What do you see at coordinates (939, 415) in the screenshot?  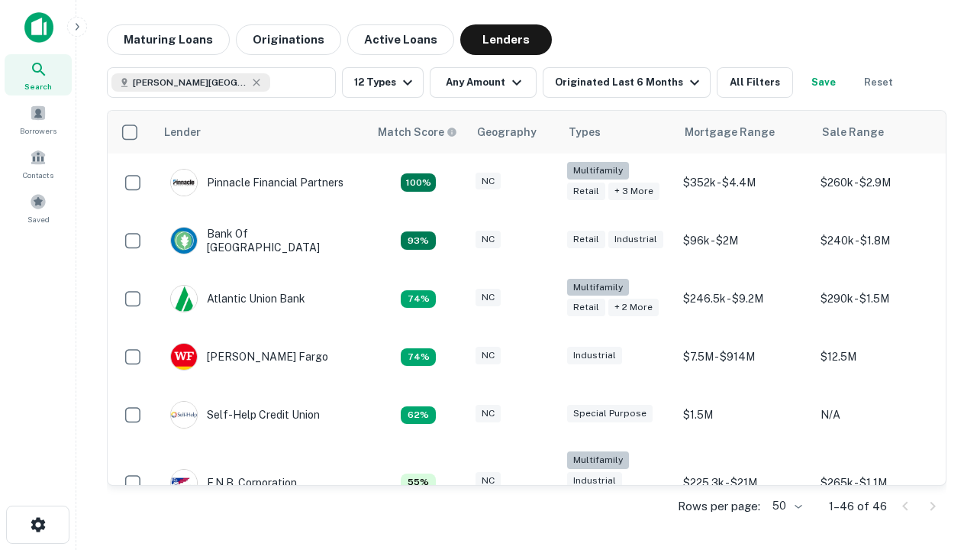 I see `div: Chat Widget` at bounding box center [939, 415].